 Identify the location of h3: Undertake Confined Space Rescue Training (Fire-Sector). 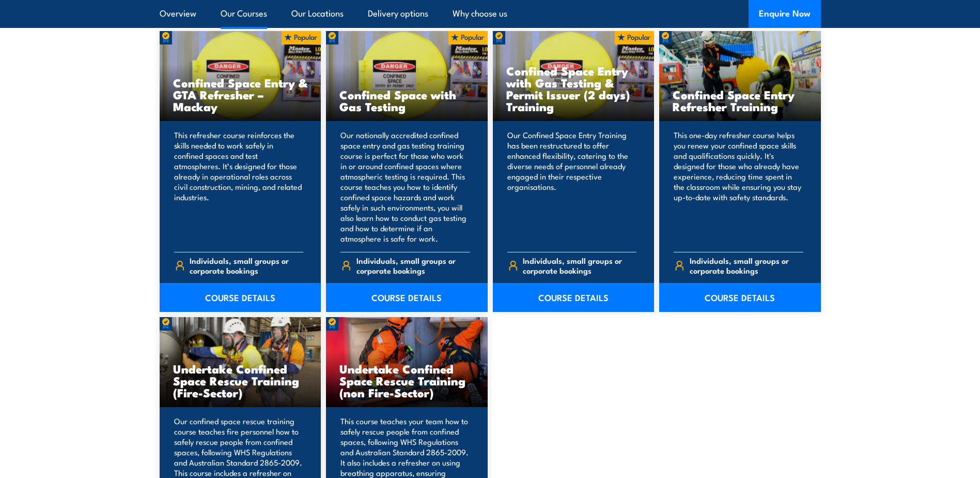
(240, 380).